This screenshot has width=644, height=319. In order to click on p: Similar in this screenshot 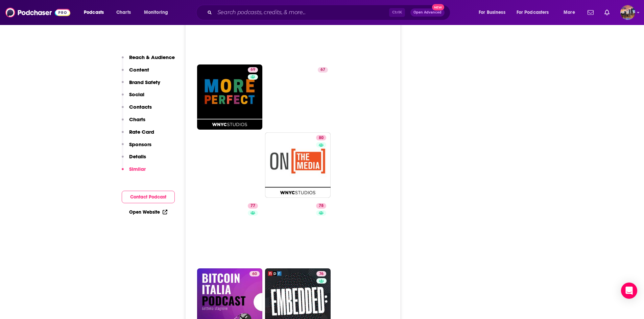, I will do `click(137, 169)`.